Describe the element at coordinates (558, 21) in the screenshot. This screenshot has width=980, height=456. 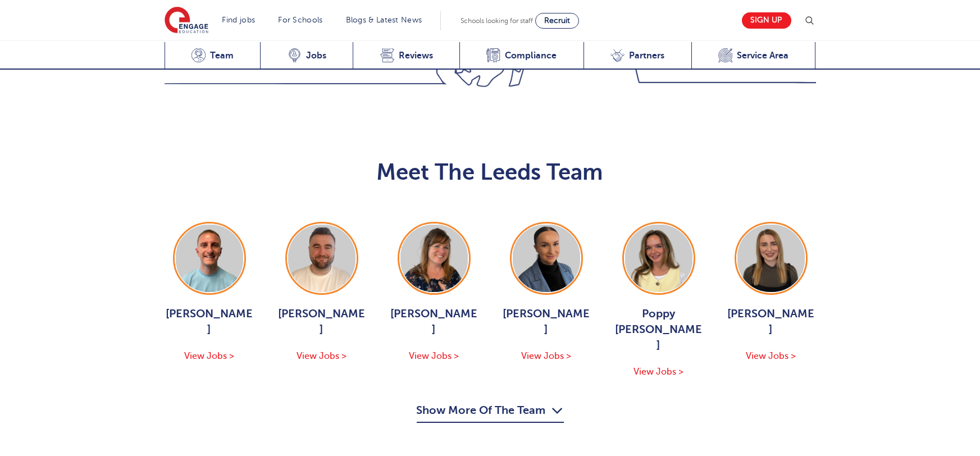
I see `a: Recruit` at that location.